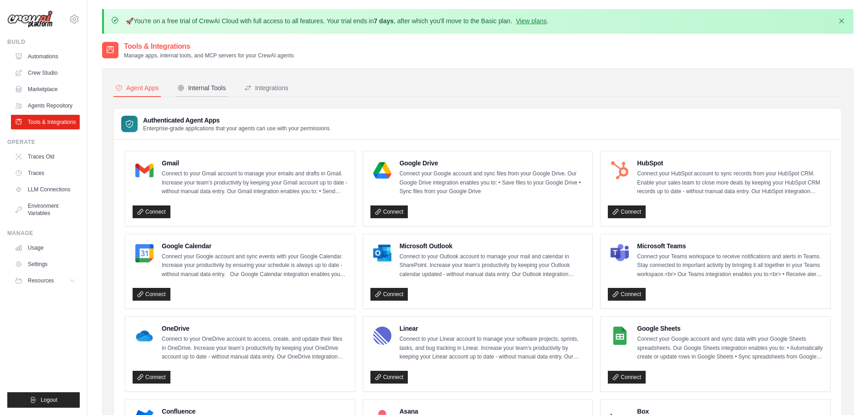 Image resolution: width=868 pixels, height=415 pixels. What do you see at coordinates (43, 400) in the screenshot?
I see `button: Logout` at bounding box center [43, 400].